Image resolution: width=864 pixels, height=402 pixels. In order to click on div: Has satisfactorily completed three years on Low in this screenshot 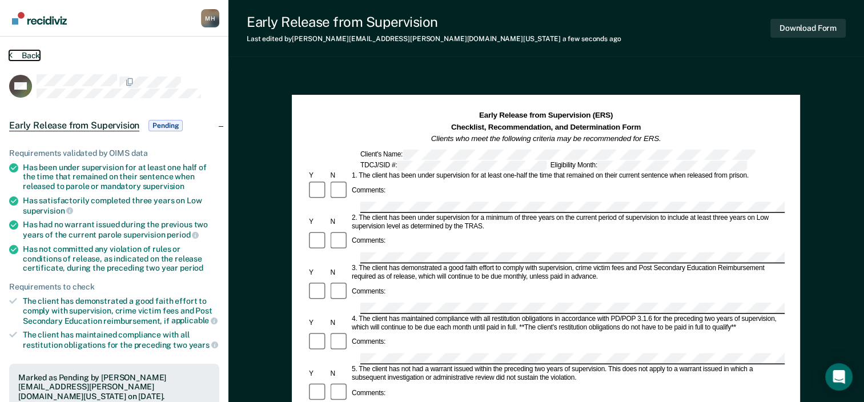, I will do `click(121, 206)`.